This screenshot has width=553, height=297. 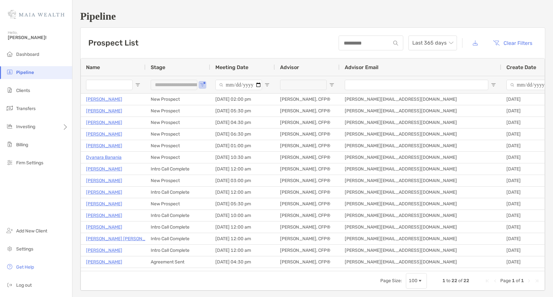 I want to click on span: to, so click(x=448, y=281).